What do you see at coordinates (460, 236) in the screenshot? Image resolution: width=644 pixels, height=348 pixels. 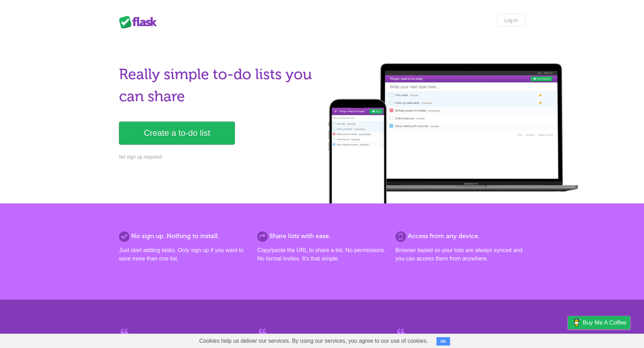 I see `h2: Access from any device.` at bounding box center [460, 236].